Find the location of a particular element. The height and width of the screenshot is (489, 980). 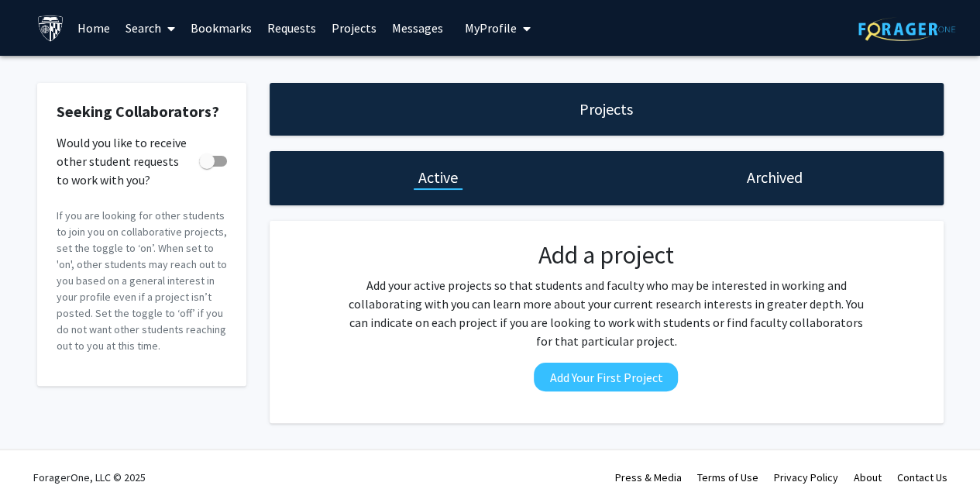

a: Requests is located at coordinates (291, 28).